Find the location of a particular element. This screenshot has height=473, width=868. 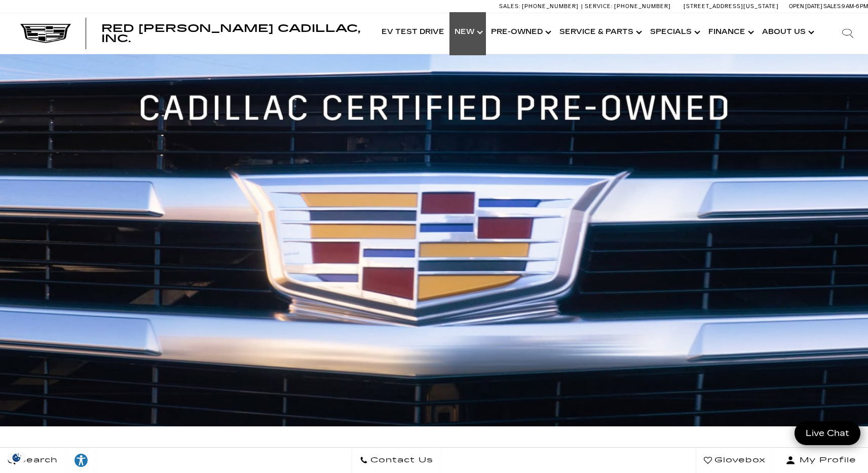

span: Service: is located at coordinates (599, 6).